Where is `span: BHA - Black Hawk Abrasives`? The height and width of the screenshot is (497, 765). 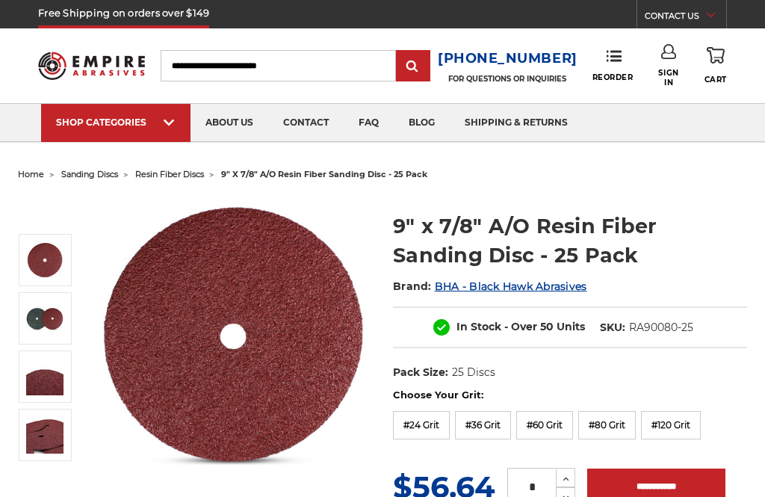 span: BHA - Black Hawk Abrasives is located at coordinates (511, 286).